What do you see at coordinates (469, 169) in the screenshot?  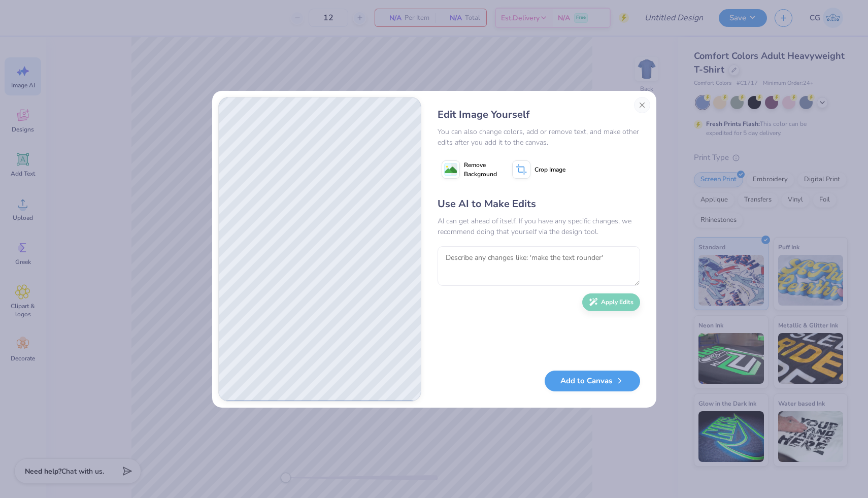 I see `button: Remove Background` at bounding box center [469, 169].